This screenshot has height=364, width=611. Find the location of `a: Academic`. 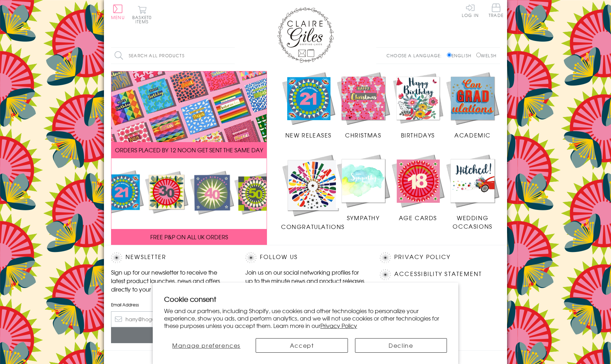

a: Academic is located at coordinates (472, 105).